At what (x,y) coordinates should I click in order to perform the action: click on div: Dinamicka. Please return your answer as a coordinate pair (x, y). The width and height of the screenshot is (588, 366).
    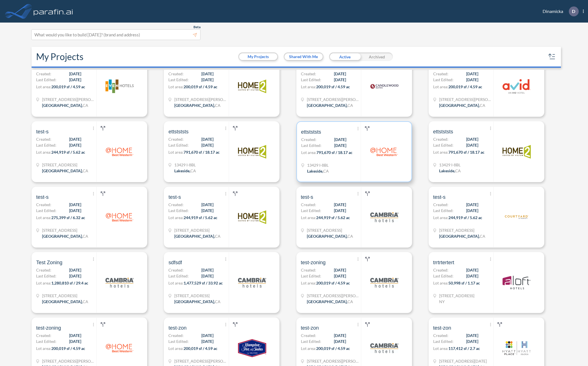
    Looking at the image, I should click on (559, 11).